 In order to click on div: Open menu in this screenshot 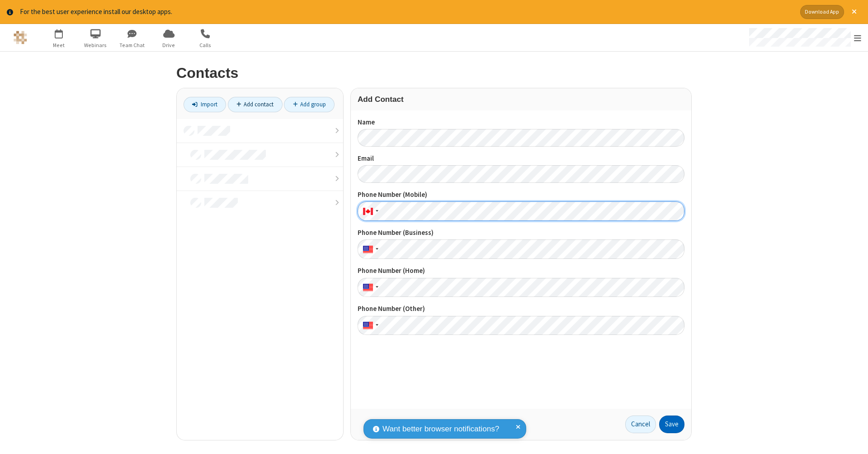, I will do `click(804, 38)`.